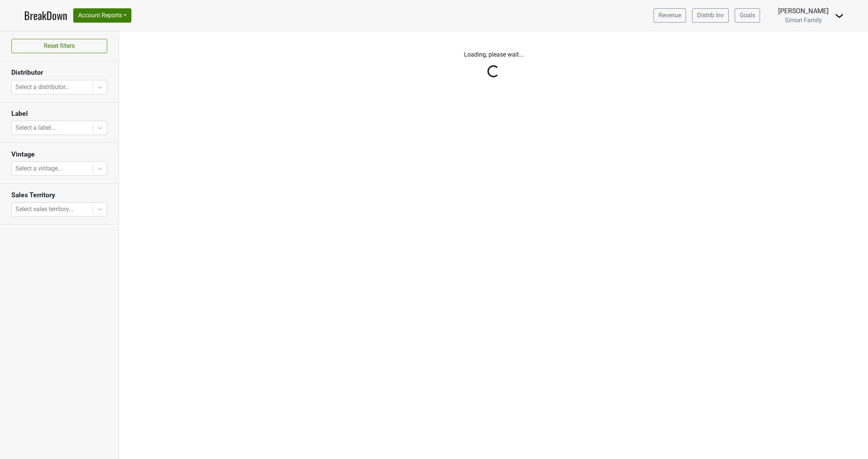  I want to click on a: Goals, so click(747, 15).